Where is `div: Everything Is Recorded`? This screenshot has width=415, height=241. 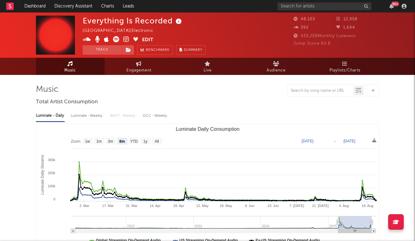
div: Everything Is Recorded is located at coordinates (133, 21).